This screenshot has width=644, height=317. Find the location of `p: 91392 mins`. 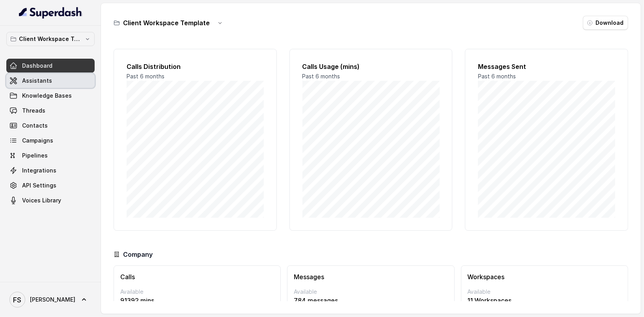

p: 91392 mins is located at coordinates (197, 301).